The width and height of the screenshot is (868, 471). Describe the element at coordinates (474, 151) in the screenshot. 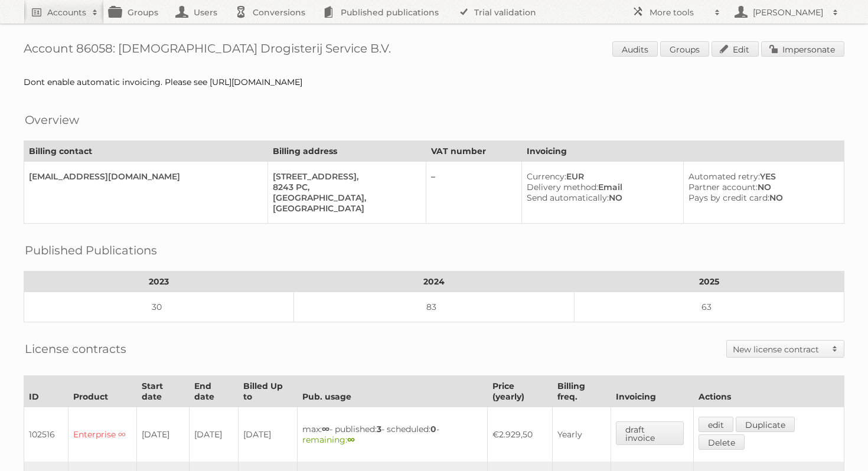

I see `th: VAT number` at that location.